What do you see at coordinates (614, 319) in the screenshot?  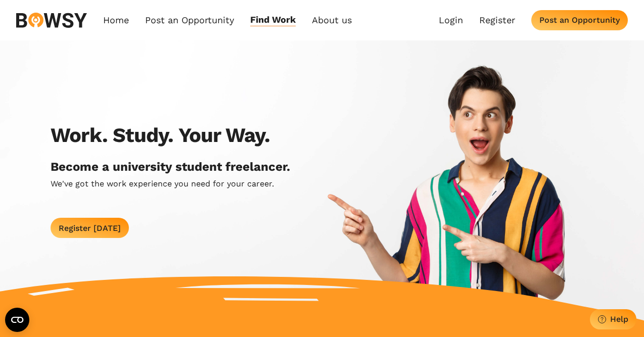 I see `button: Help` at bounding box center [614, 319].